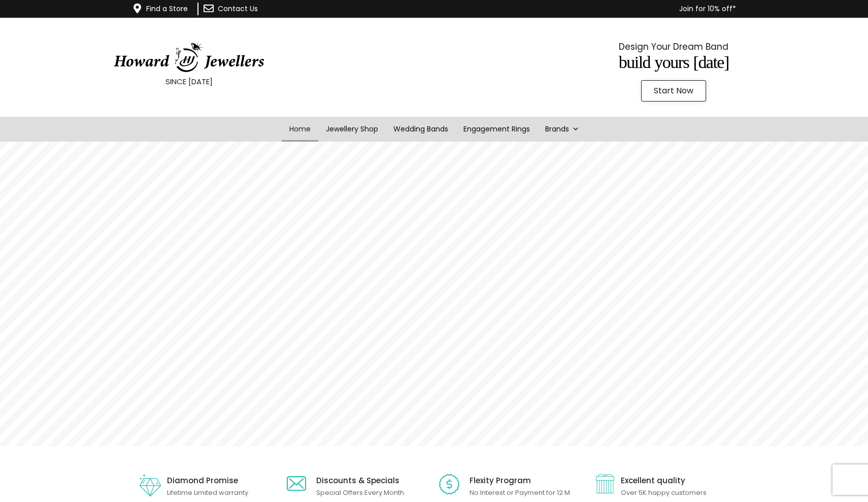  I want to click on a: Contact Us, so click(237, 8).